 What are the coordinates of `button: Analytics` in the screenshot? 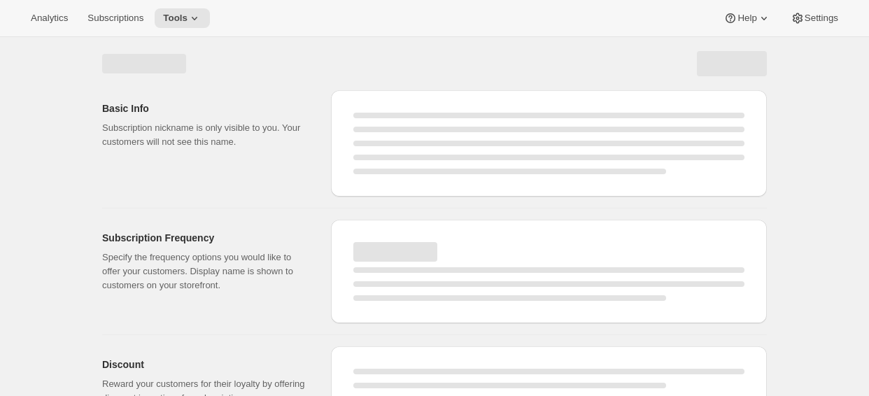 It's located at (49, 18).